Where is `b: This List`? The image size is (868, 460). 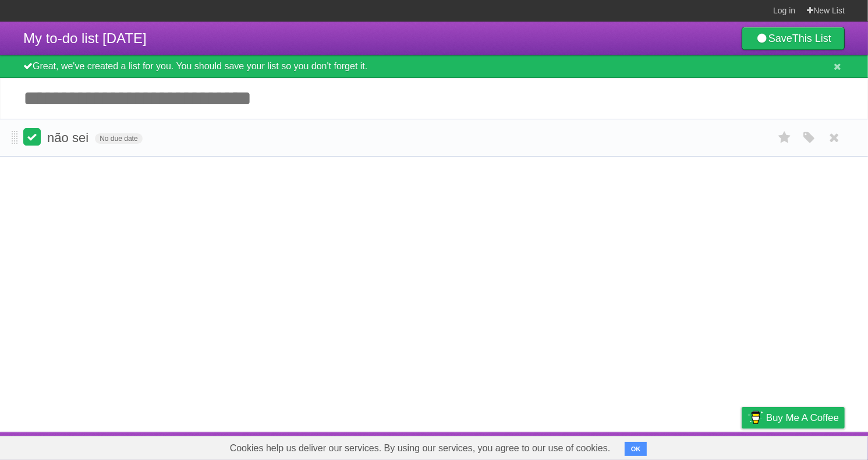 b: This List is located at coordinates (811, 38).